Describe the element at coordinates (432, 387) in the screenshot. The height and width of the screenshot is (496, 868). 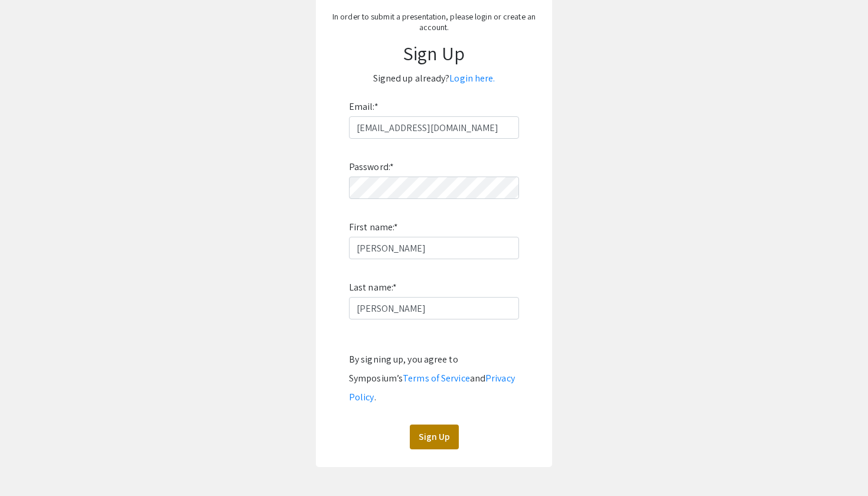
I see `a: Privacy Policy` at that location.